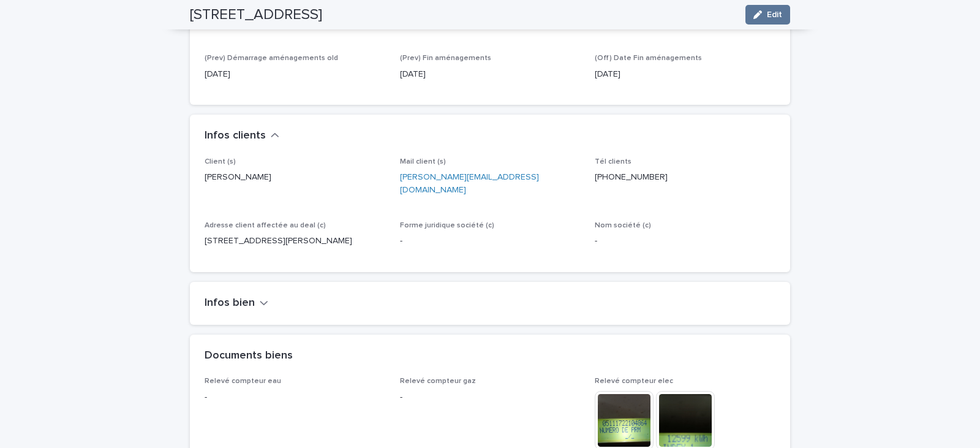 The height and width of the screenshot is (448, 980). I want to click on button: Edit, so click(767, 15).